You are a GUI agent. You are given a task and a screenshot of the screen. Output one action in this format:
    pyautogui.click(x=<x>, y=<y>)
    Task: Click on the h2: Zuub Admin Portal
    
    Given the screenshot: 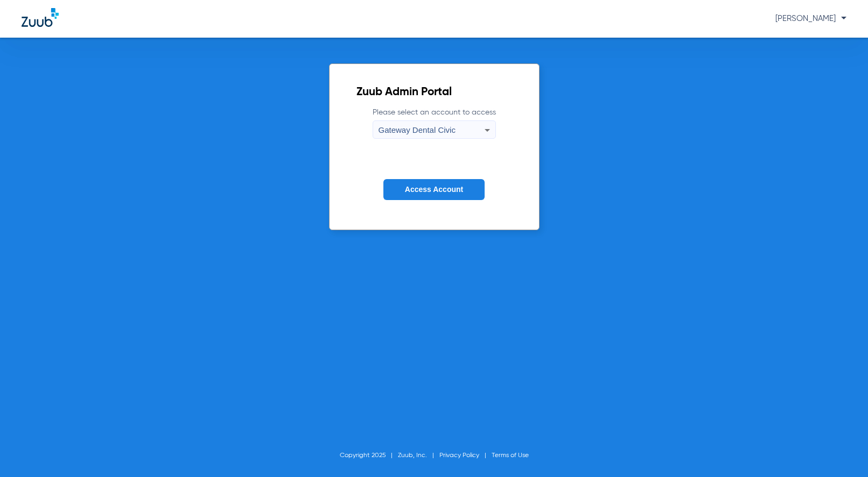 What is the action you would take?
    pyautogui.click(x=434, y=93)
    